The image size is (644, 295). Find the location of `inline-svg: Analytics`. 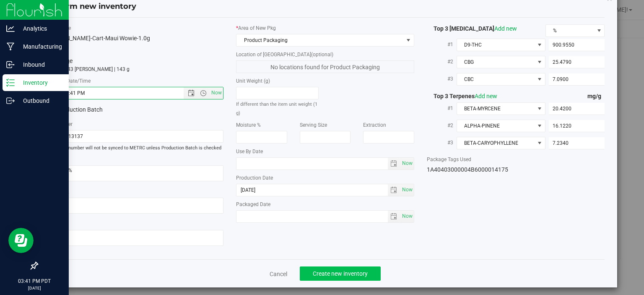

inline-svg: Analytics is located at coordinates (10, 29).